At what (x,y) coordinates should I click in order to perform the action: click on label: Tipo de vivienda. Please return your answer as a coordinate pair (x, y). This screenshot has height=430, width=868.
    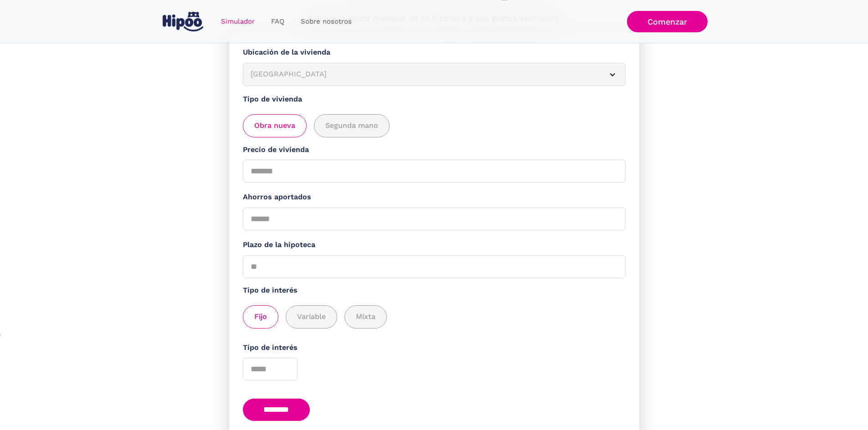
    Looking at the image, I should click on (434, 99).